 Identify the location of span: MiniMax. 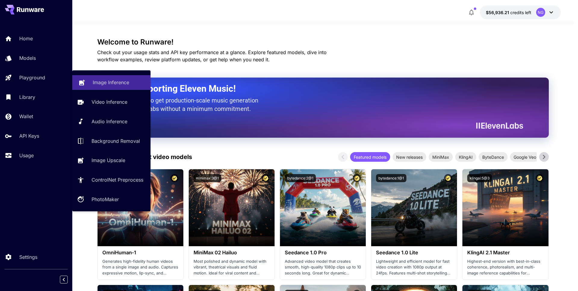
(441, 157).